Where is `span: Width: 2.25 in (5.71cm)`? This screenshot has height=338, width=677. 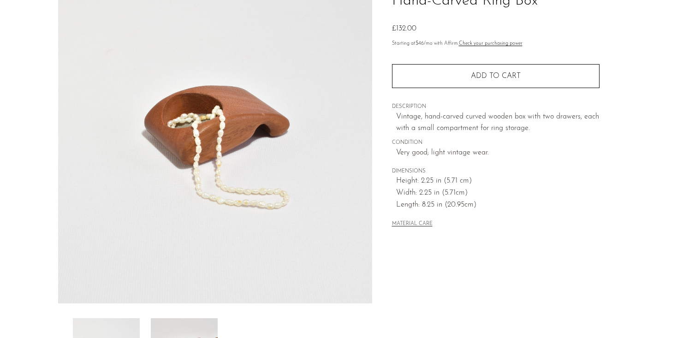 span: Width: 2.25 in (5.71cm) is located at coordinates (498, 193).